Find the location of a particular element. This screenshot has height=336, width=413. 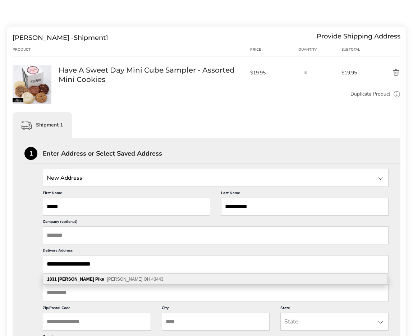

button: Delete product is located at coordinates (385, 73).